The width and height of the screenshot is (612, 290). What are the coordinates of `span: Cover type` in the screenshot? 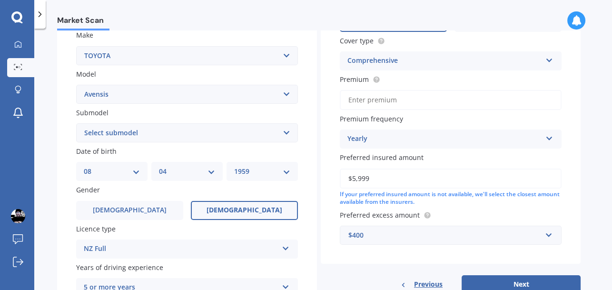 It's located at (357, 40).